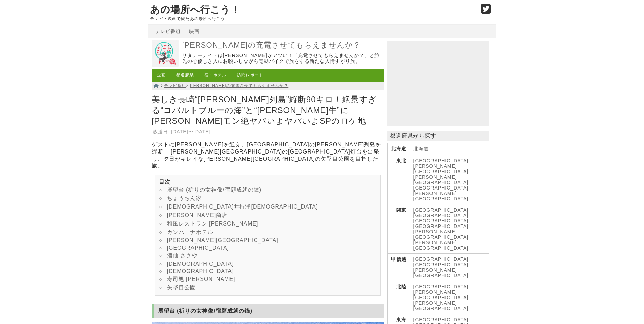 This screenshot has width=644, height=324. What do you see at coordinates (438, 136) in the screenshot?
I see `p: 都道府県から探す` at bounding box center [438, 136].